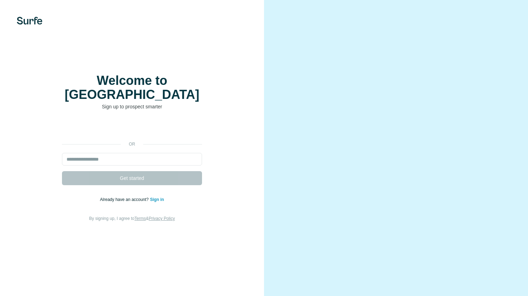  I want to click on img: Surfe's logo, so click(29, 21).